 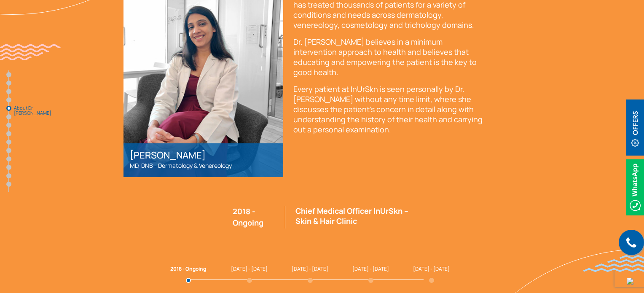 What do you see at coordinates (188, 268) in the screenshot?
I see `span: 2018 - Ongoing` at bounding box center [188, 268].